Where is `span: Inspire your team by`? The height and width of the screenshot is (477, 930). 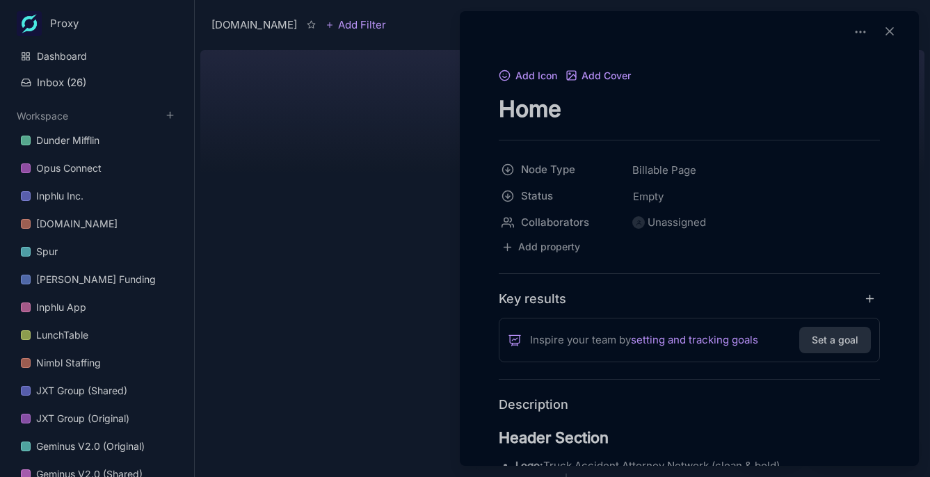 span: Inspire your team by is located at coordinates (644, 340).